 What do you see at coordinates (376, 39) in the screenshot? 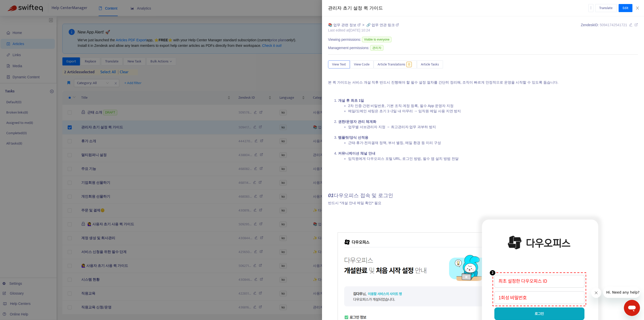
I see `span: Visible to everyone` at bounding box center [376, 39].